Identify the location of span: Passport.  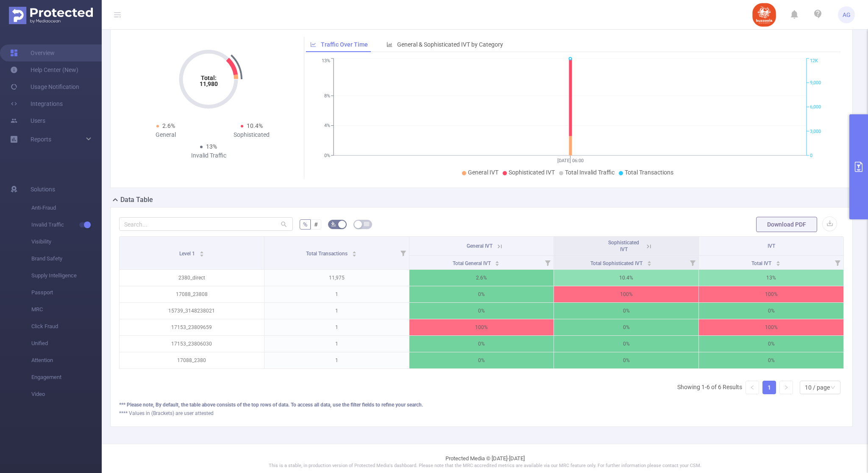
(67, 293).